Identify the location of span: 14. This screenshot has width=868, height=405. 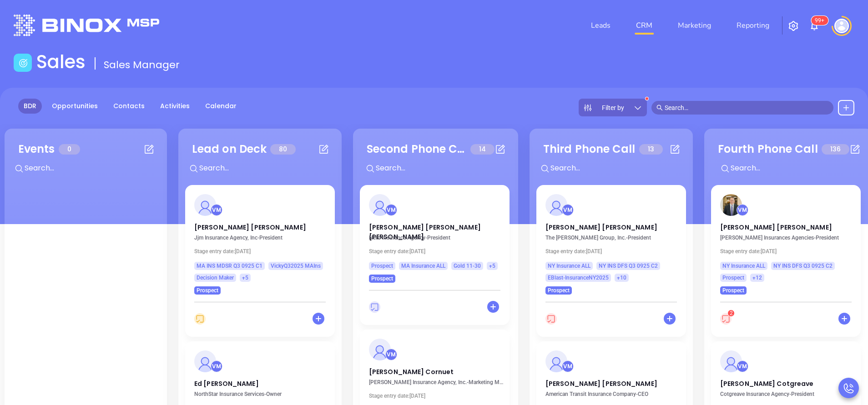
(482, 149).